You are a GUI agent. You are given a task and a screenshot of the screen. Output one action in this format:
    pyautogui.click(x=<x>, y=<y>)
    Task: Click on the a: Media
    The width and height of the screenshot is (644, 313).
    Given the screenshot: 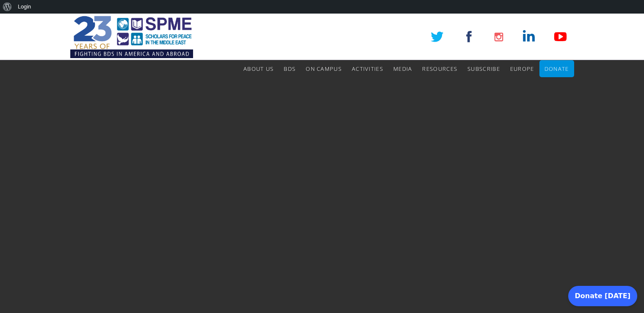 What is the action you would take?
    pyautogui.click(x=402, y=69)
    